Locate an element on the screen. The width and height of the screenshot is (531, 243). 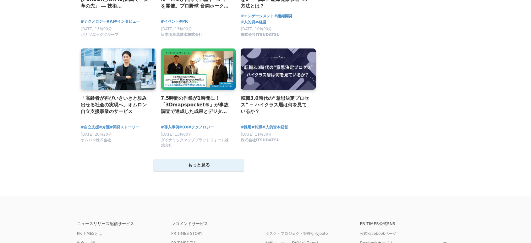
p: ニュースリリース配信サービス is located at coordinates (124, 223).